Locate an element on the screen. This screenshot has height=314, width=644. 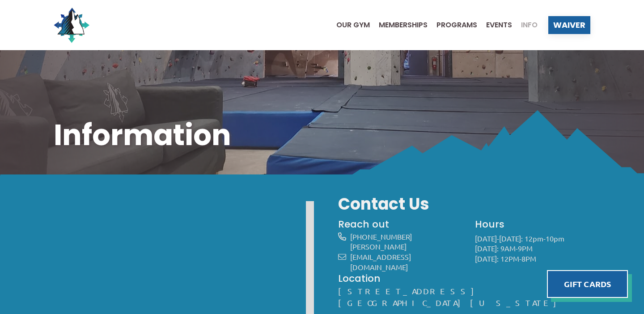
h4: Location is located at coordinates (464, 279).